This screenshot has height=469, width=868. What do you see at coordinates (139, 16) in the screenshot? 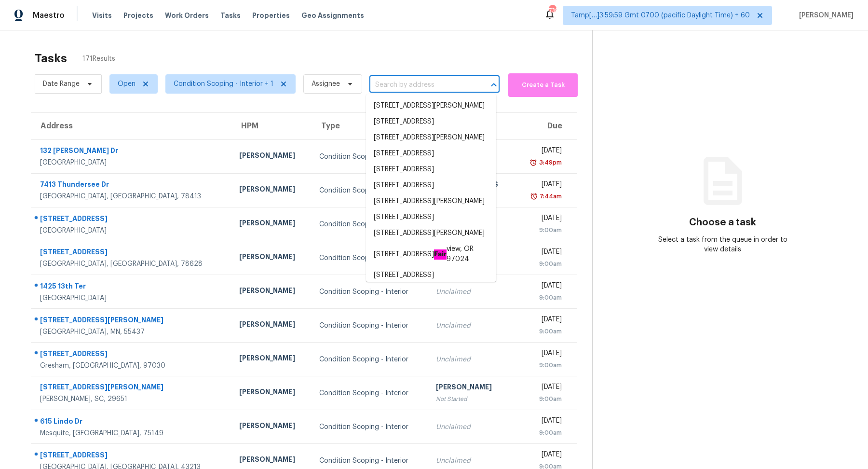
I see `span: Projects` at bounding box center [139, 16].